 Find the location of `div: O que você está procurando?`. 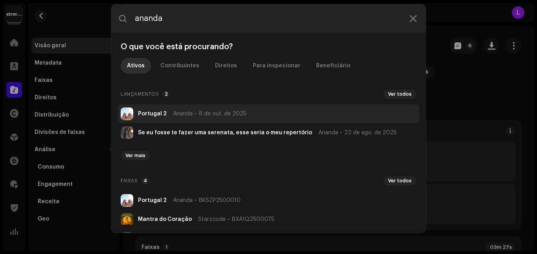

div: O que você está procurando? is located at coordinates (269, 47).